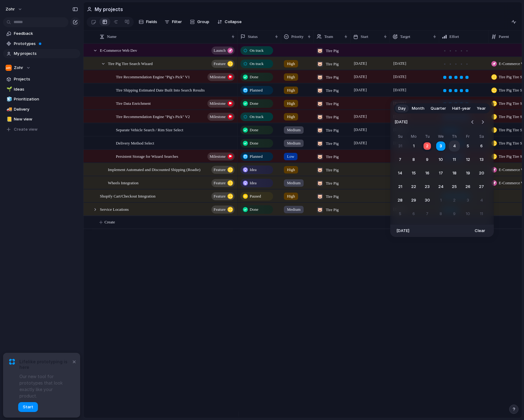 This screenshot has height=420, width=524. Describe the element at coordinates (468, 146) in the screenshot. I see `button: Friday, September 5th, 2025` at that location.